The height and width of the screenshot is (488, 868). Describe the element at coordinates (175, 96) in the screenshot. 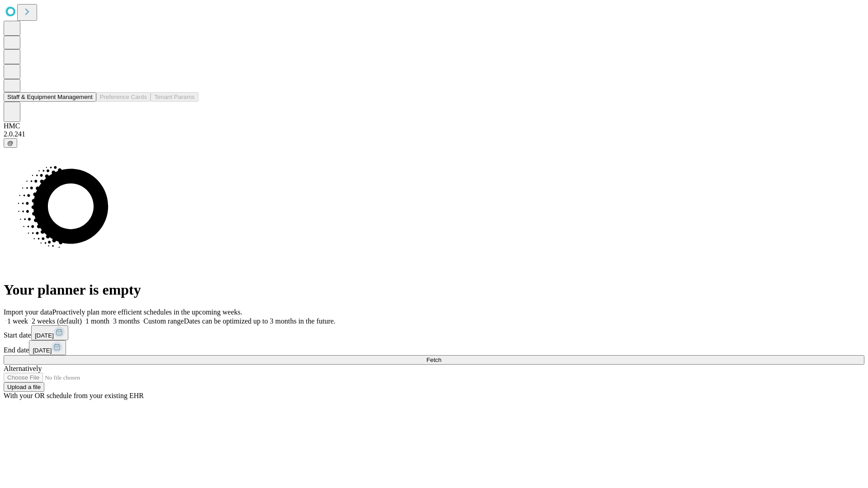

I see `button: Tenant Params` at that location.